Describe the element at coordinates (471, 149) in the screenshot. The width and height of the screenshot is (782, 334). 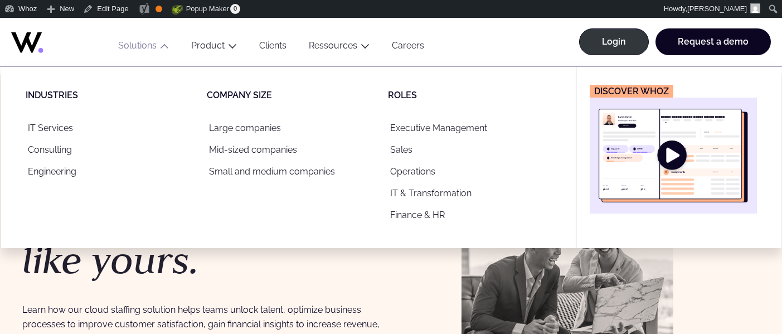
I see `a: Sales` at that location.